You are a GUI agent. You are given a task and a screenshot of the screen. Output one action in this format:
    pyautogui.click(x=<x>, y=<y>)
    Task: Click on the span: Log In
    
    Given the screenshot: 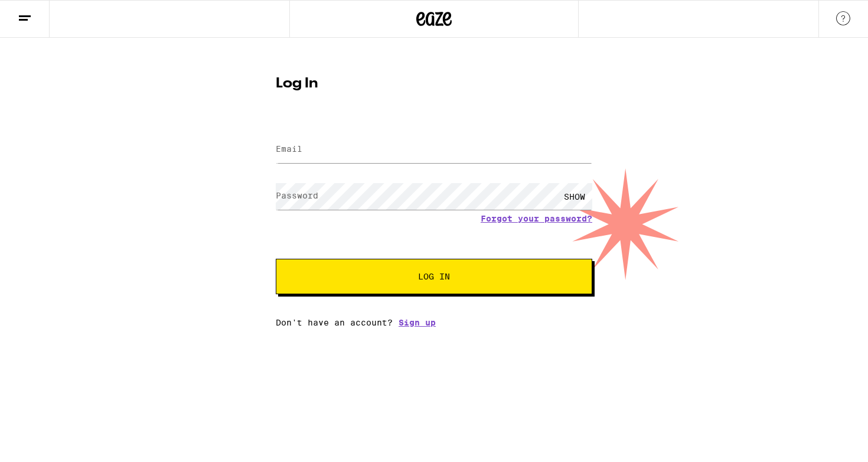 What is the action you would take?
    pyautogui.click(x=434, y=277)
    